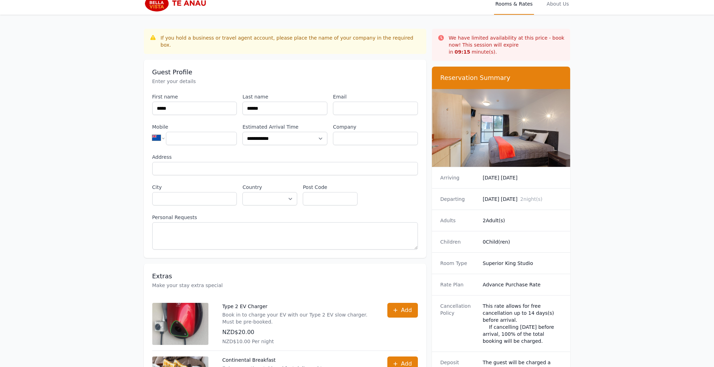 The image size is (714, 367). I want to click on p: Enter your details, so click(285, 81).